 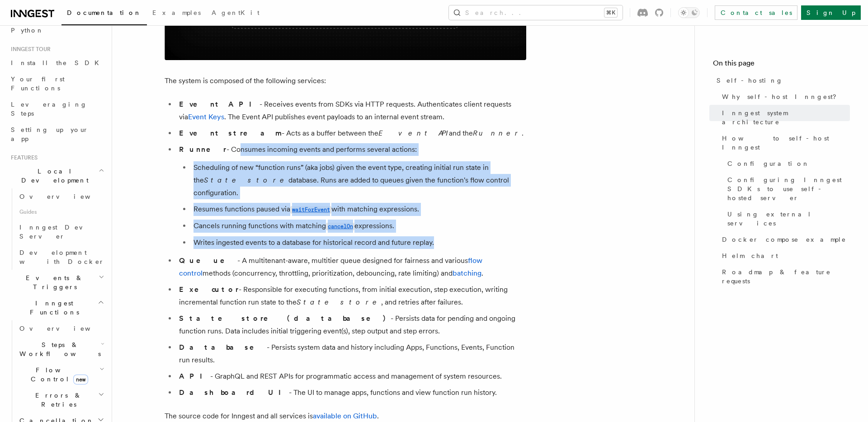 What do you see at coordinates (358, 180) in the screenshot?
I see `li: Scheduling of new “function runs” (aka jobs) given the event type, creating initial run state in ...` at bounding box center [358, 180].